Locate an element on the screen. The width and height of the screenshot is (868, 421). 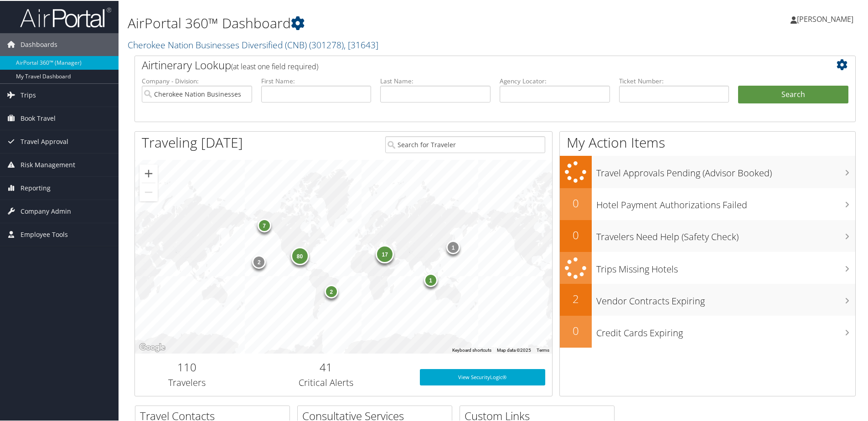
a: Open this area in Google Maps (opens a new window) is located at coordinates (153, 347).